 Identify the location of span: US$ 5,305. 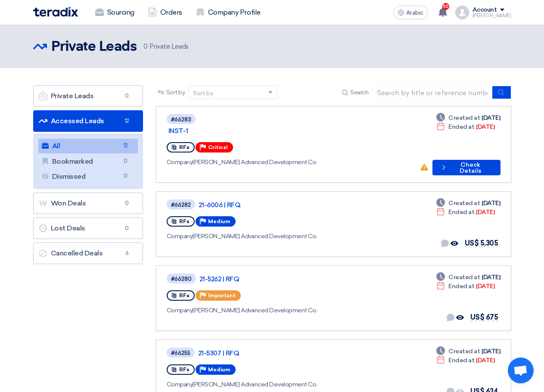
(482, 243).